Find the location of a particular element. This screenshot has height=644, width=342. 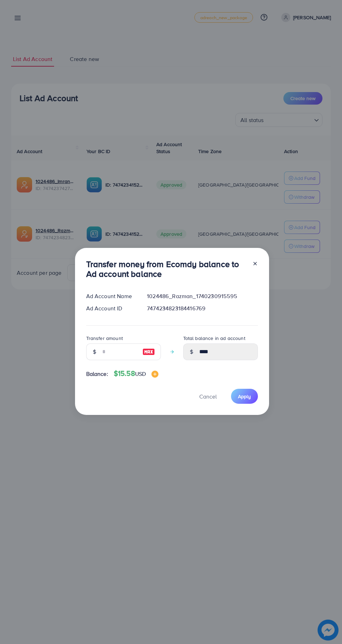

span: Cancel is located at coordinates (208, 396).